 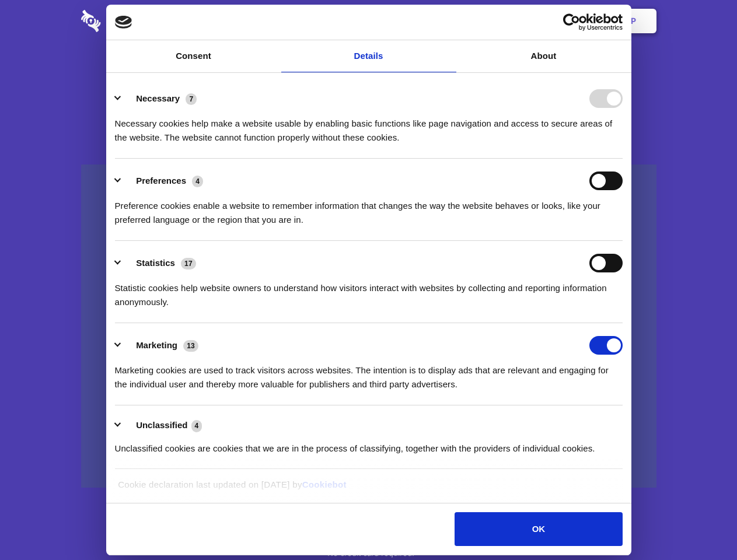 What do you see at coordinates (188, 264) in the screenshot?
I see `span: 17` at bounding box center [188, 264].